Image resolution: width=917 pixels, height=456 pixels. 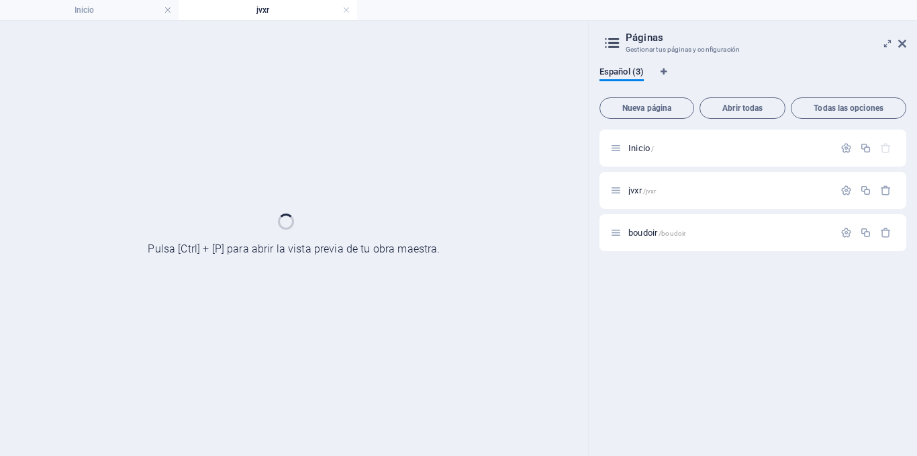 I want to click on button: Todas las opciones, so click(x=848, y=108).